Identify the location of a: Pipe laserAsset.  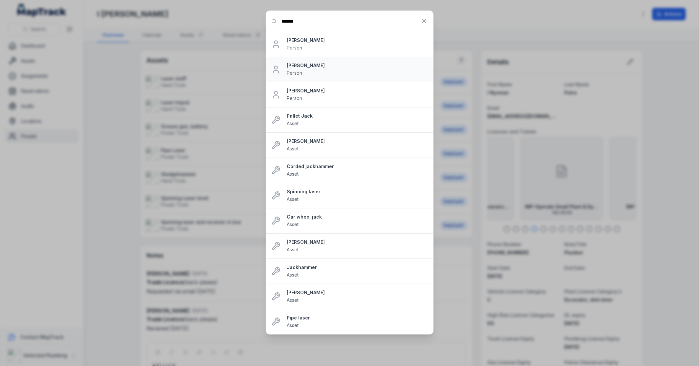
(358, 322).